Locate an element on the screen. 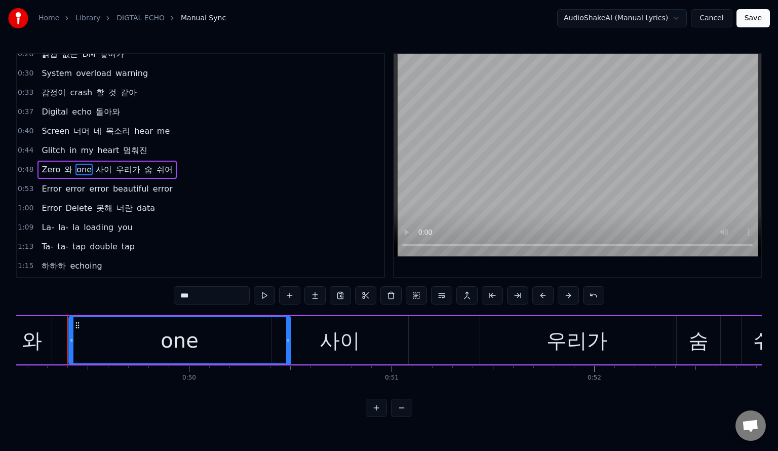  span: 감정이 is located at coordinates (54, 92).